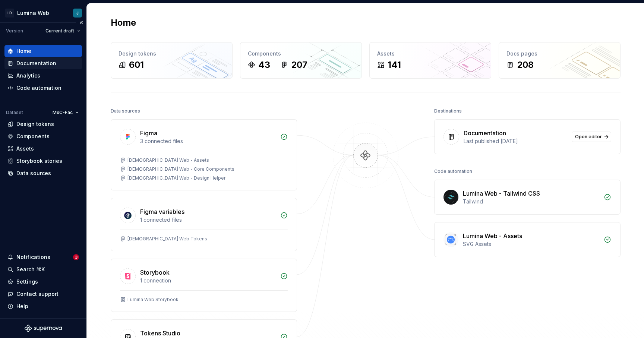  I want to click on div: Lumina Web - Assets, so click(493, 236).